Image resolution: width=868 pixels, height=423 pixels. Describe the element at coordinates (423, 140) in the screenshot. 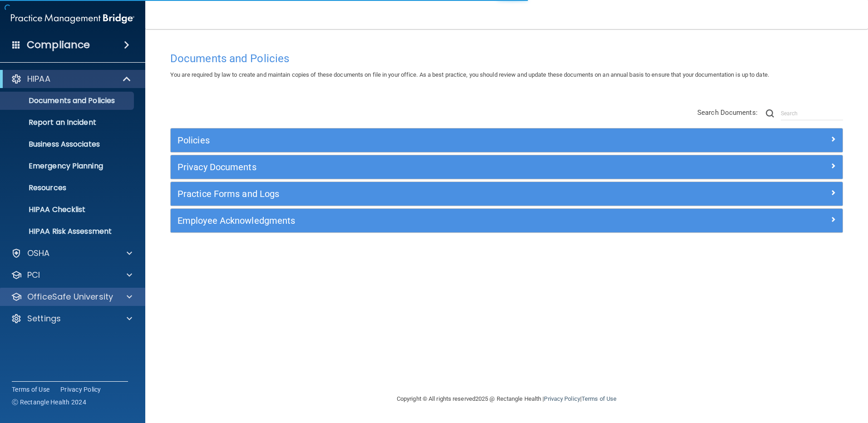

I see `h5: Policies` at that location.